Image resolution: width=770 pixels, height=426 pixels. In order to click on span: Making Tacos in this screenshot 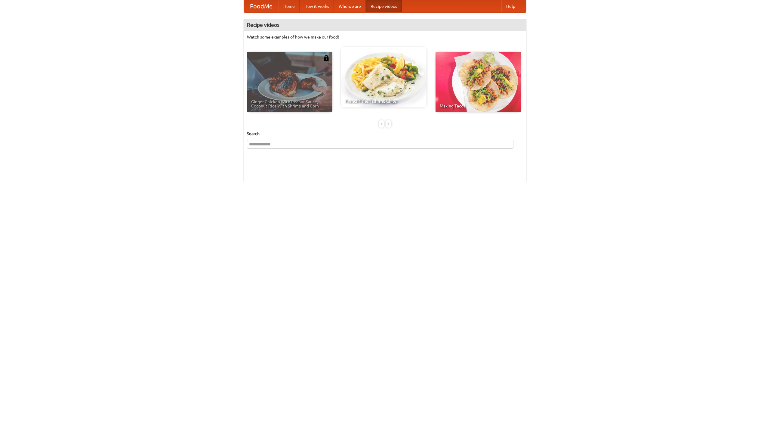, I will do `click(479, 106)`.